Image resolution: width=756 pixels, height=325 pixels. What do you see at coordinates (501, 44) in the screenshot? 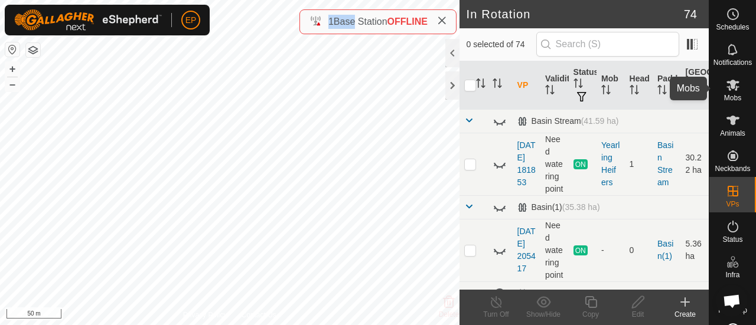
I see `span: 0 selected of 74` at bounding box center [501, 44].